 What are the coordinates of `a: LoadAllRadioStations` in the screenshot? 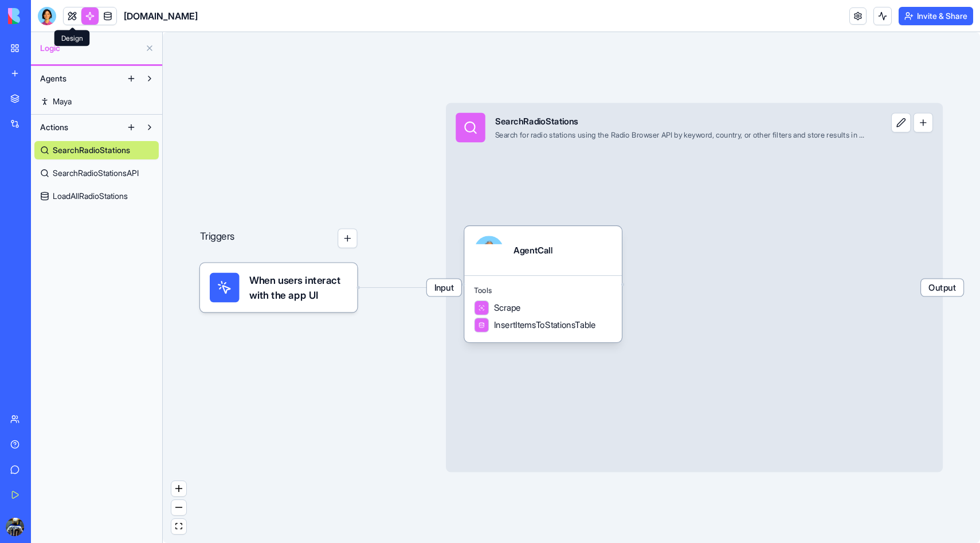 It's located at (96, 197).